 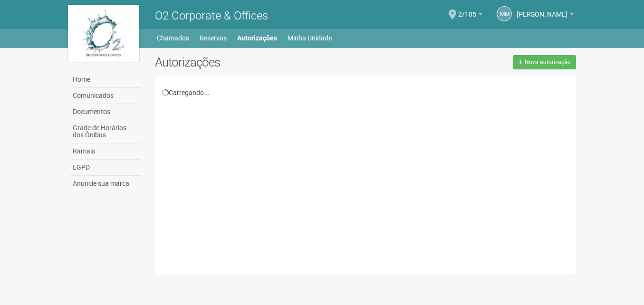 I want to click on a: Nova autorização, so click(x=544, y=62).